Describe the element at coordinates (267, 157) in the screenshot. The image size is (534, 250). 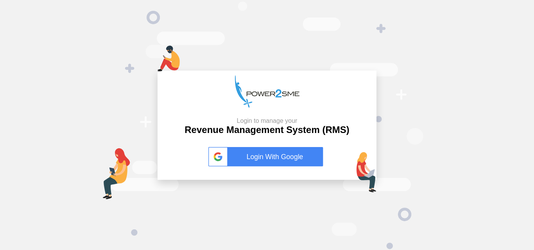
I see `button: Login With Google` at that location.